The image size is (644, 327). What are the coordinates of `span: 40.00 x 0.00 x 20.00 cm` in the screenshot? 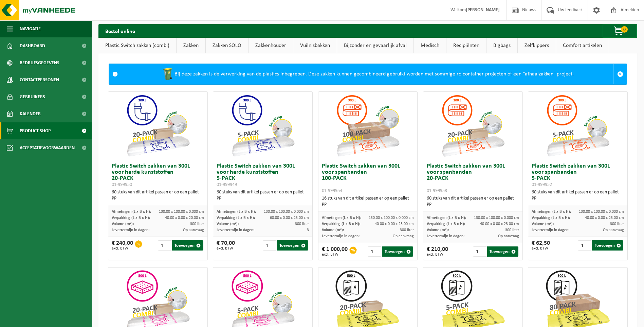 It's located at (184, 218).